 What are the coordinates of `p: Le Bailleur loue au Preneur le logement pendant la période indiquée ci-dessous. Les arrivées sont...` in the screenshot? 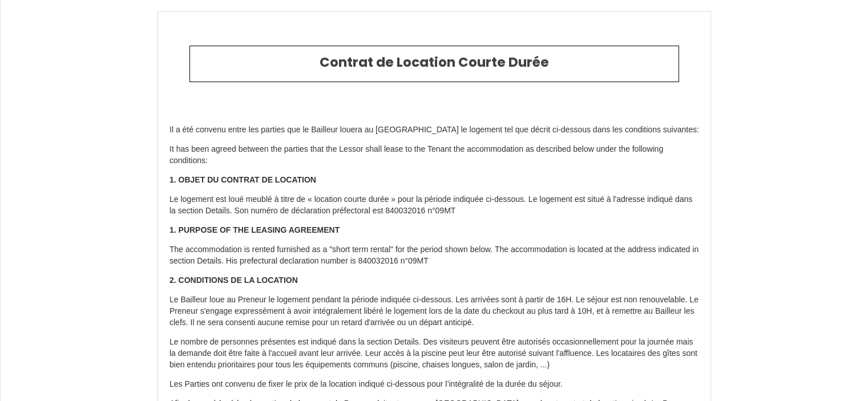 It's located at (434, 311).